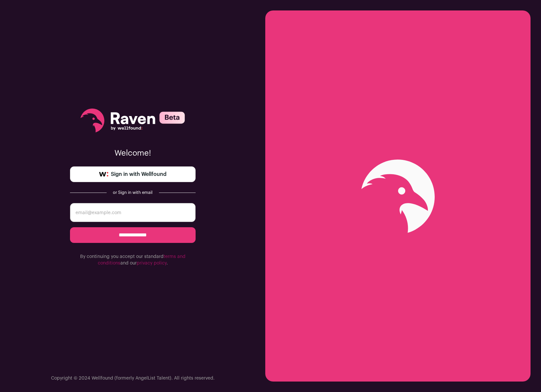 This screenshot has height=392, width=541. I want to click on input: email@example.com, so click(133, 212).